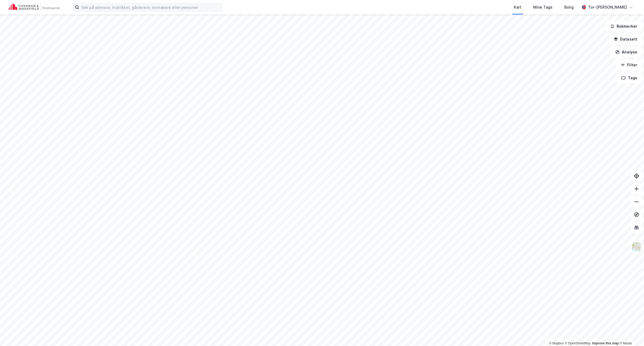 The height and width of the screenshot is (346, 644). Describe the element at coordinates (626, 52) in the screenshot. I see `button: Analyse` at that location.